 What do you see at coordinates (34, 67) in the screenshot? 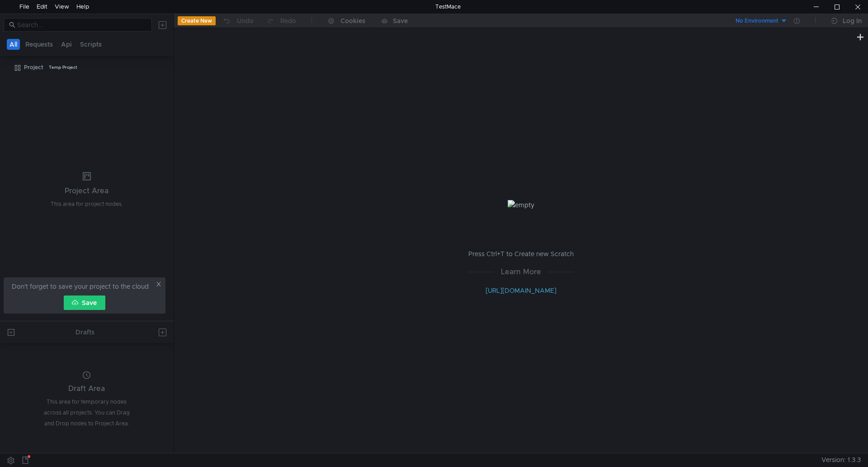
I see `div: Project` at bounding box center [34, 67].